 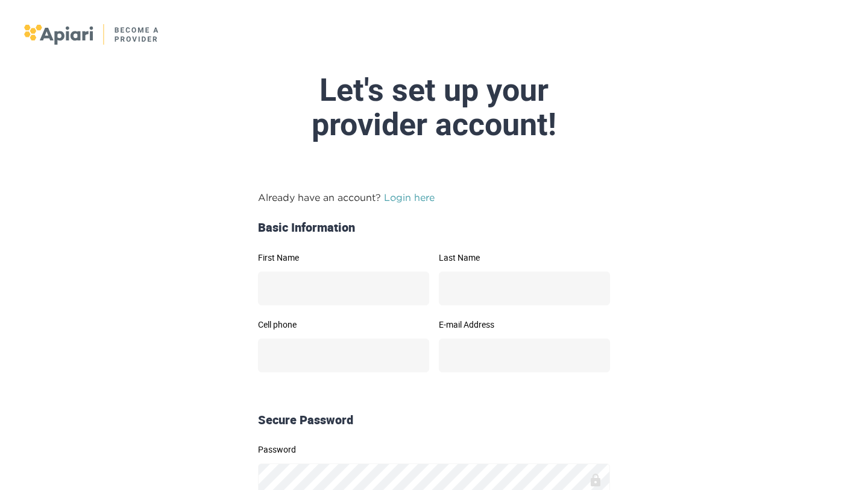 What do you see at coordinates (434, 197) in the screenshot?
I see `p: Already have an account?` at bounding box center [434, 197].